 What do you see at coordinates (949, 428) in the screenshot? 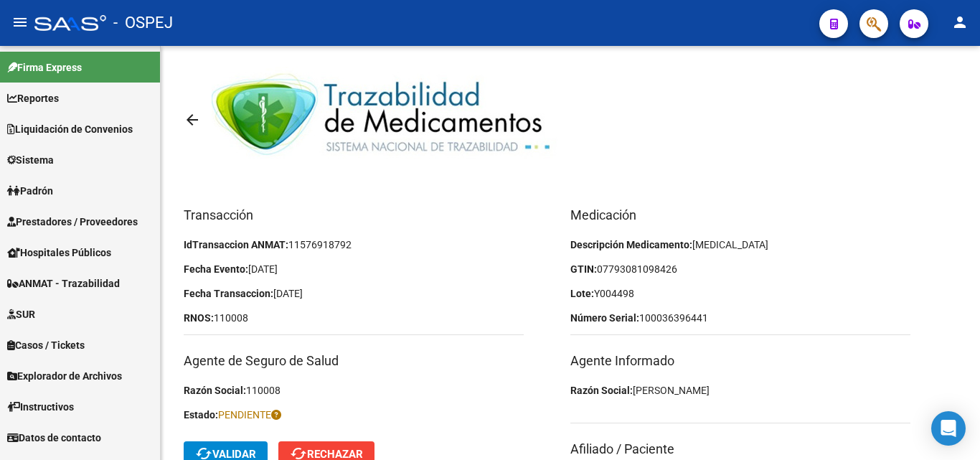
I see `div: Open Intercom Messenger` at bounding box center [949, 428].